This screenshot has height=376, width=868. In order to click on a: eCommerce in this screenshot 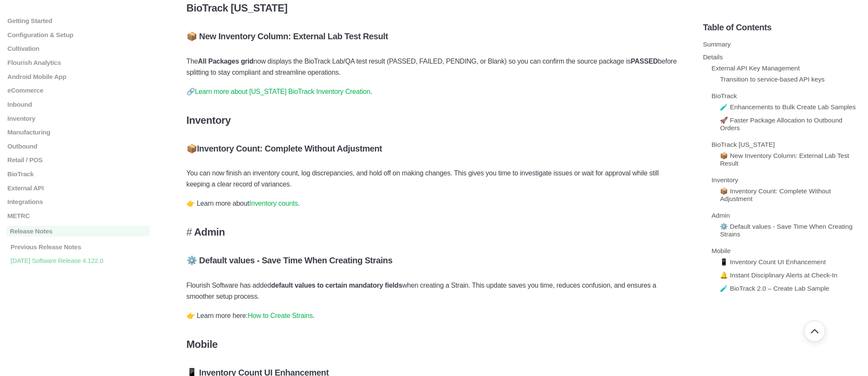, I will do `click(78, 90)`.